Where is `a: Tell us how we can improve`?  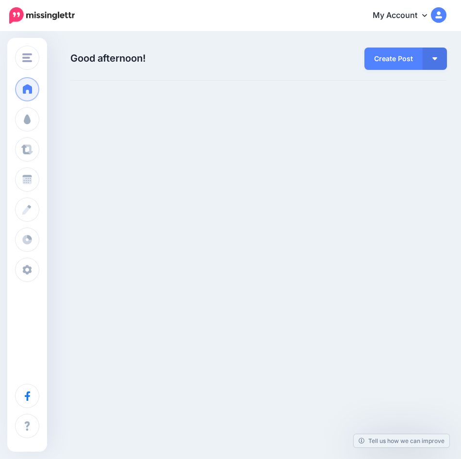 a: Tell us how we can improve is located at coordinates (401, 441).